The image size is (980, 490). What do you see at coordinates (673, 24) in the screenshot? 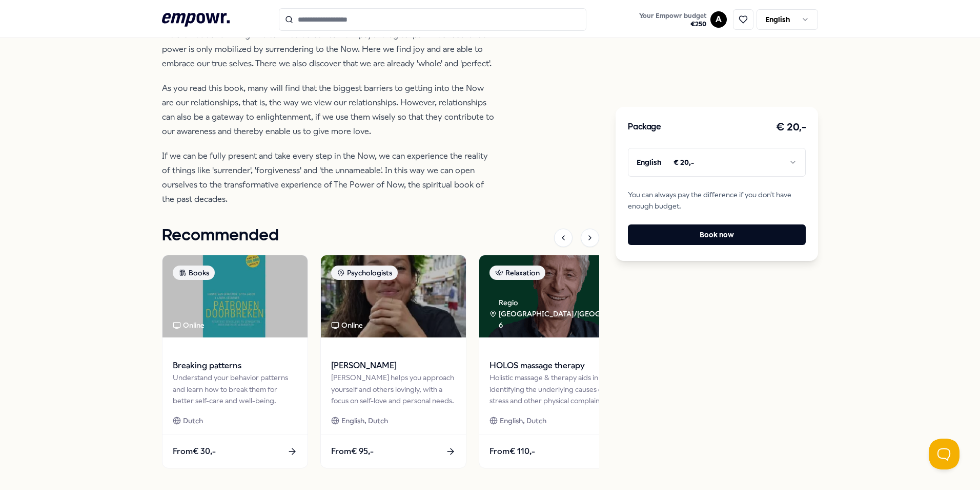
I see `span: € 250` at bounding box center [673, 24].